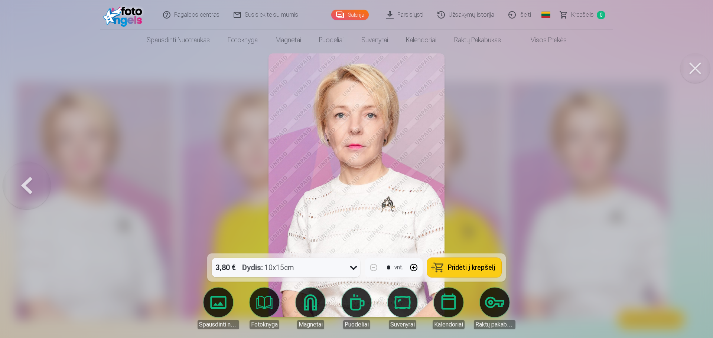  Describe the element at coordinates (464, 268) in the screenshot. I see `button: Pridėti į krepšelį` at that location.